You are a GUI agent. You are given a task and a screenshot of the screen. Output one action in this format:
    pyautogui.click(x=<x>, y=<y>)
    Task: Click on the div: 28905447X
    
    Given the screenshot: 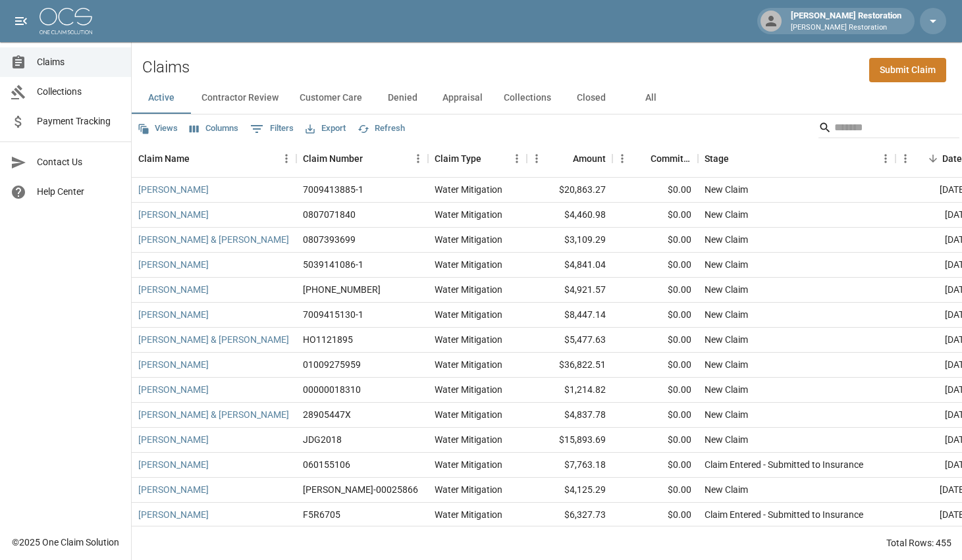 What is the action you would take?
    pyautogui.click(x=327, y=414)
    